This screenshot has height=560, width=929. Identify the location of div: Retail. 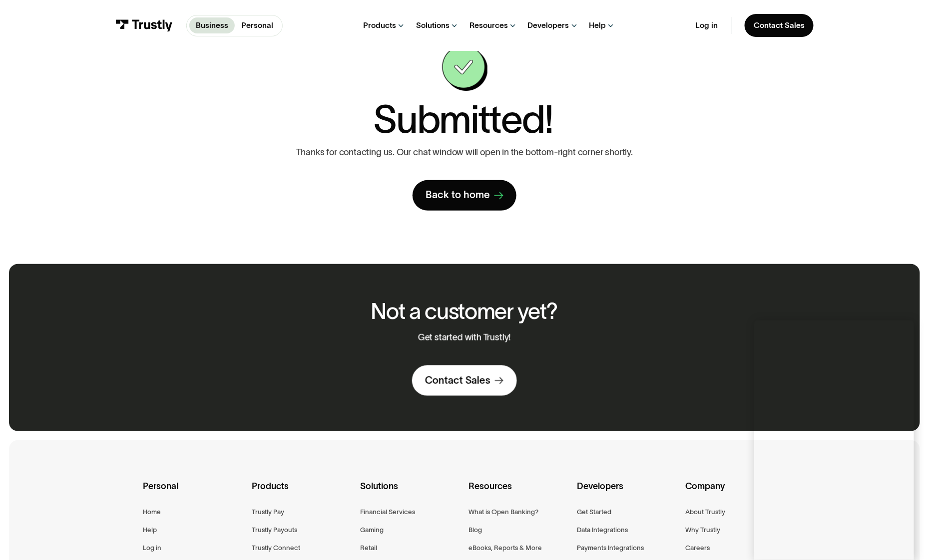
(369, 549).